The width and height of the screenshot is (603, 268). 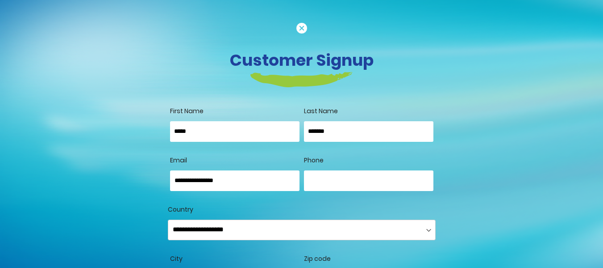 What do you see at coordinates (179, 160) in the screenshot?
I see `span: Email` at bounding box center [179, 160].